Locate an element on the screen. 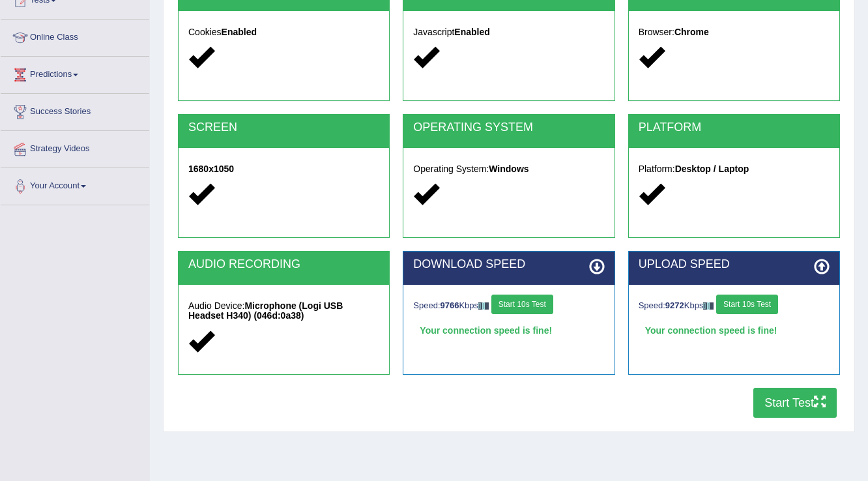 This screenshot has width=868, height=481. h5: Cookies is located at coordinates (284, 32).